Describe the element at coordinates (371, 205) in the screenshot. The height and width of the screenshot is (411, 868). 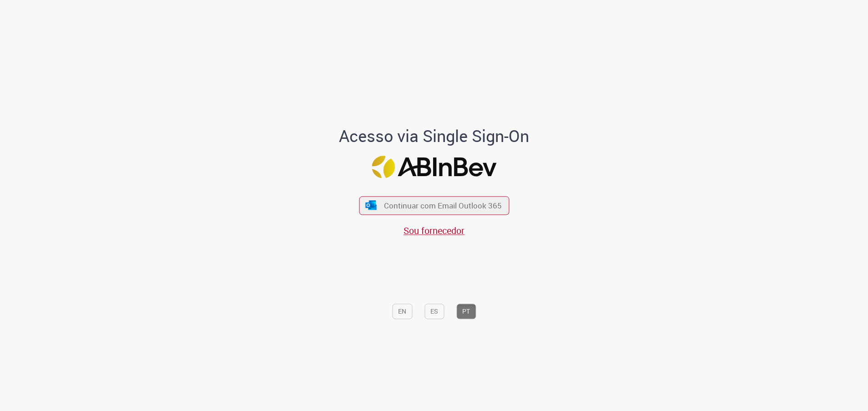
I see `img: ícone Azure/Microsoft 360` at that location.